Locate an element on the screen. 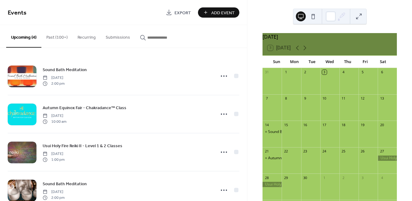 Image resolution: width=412 pixels, height=201 pixels. div: 15 is located at coordinates (286, 124).